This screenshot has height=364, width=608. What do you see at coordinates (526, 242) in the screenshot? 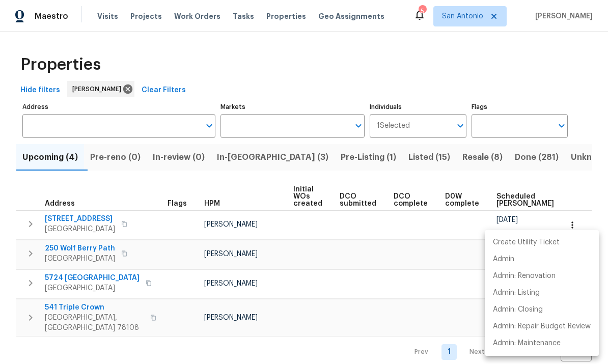
I see `p: Create Utility Ticket` at bounding box center [526, 242].